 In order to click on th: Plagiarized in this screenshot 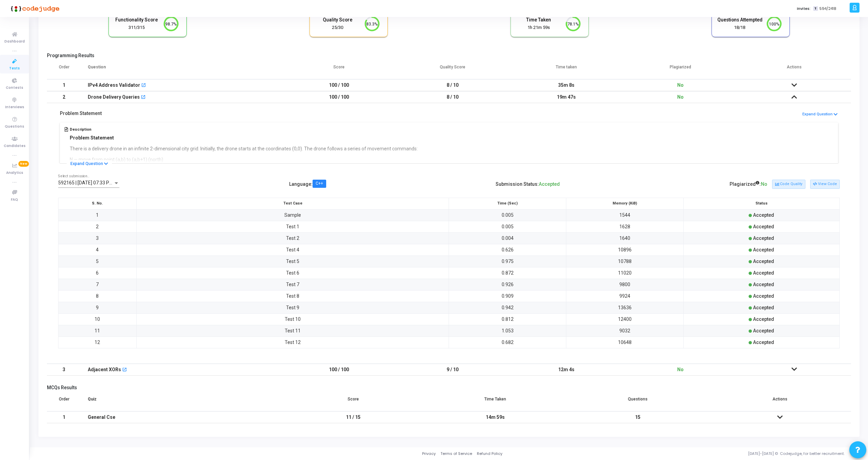, I will do `click(680, 70)`.